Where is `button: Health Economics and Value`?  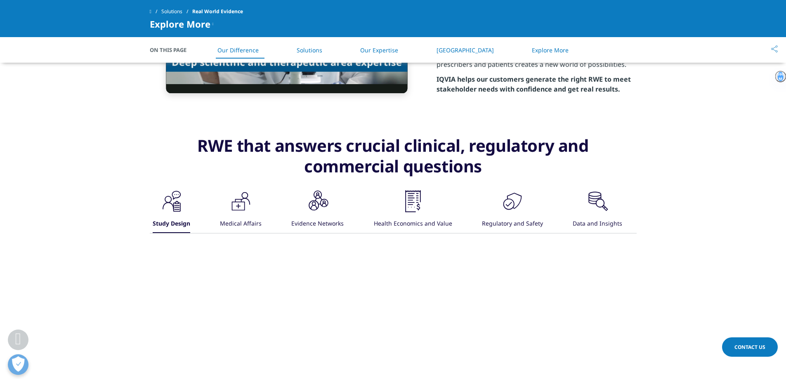 button: Health Economics and Value is located at coordinates (412, 211).